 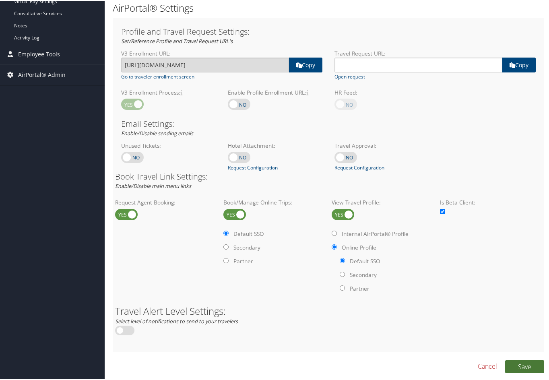 I want to click on h3: Email Settings:, so click(x=329, y=123).